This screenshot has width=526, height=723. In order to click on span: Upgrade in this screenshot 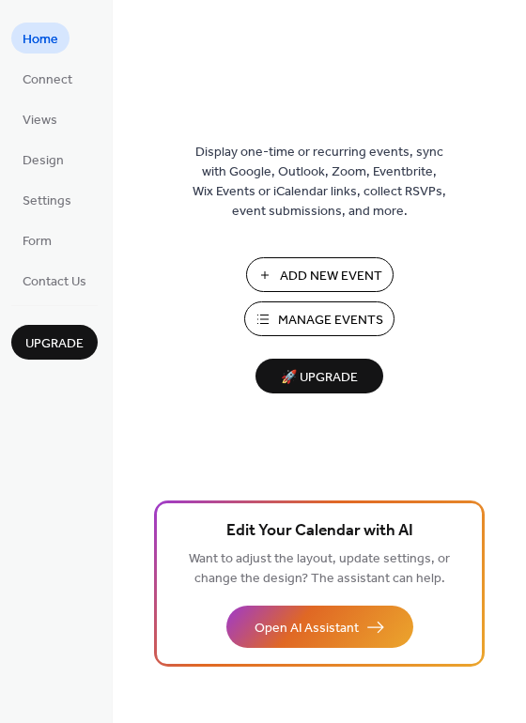, I will do `click(54, 344)`.